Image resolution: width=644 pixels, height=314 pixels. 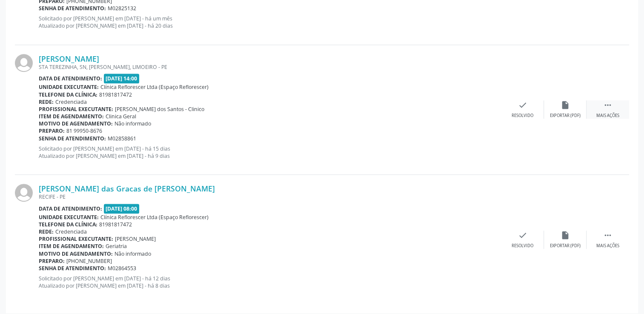 What do you see at coordinates (122, 138) in the screenshot?
I see `span: M02858861` at bounding box center [122, 138].